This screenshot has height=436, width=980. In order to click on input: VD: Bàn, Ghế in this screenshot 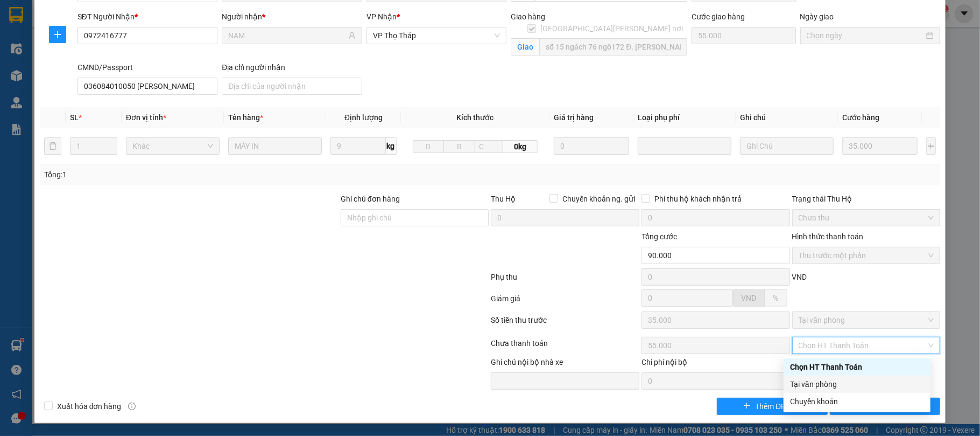, I will do `click(275, 146)`.